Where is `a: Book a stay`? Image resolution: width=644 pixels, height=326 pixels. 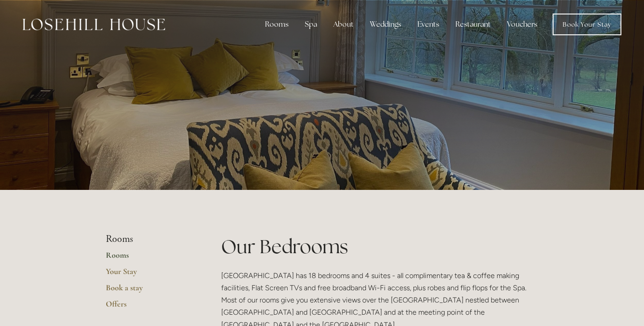 a: Book a stay is located at coordinates (149, 291).